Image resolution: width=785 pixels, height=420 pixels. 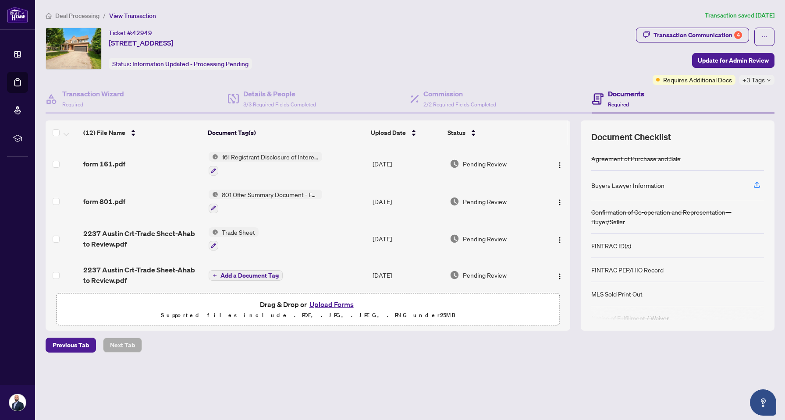 I want to click on span: Drag & Drop orUpload FormsSupported files include .PDF, .JPG, .JPEG, .PNG under25MB, so click(x=308, y=310).